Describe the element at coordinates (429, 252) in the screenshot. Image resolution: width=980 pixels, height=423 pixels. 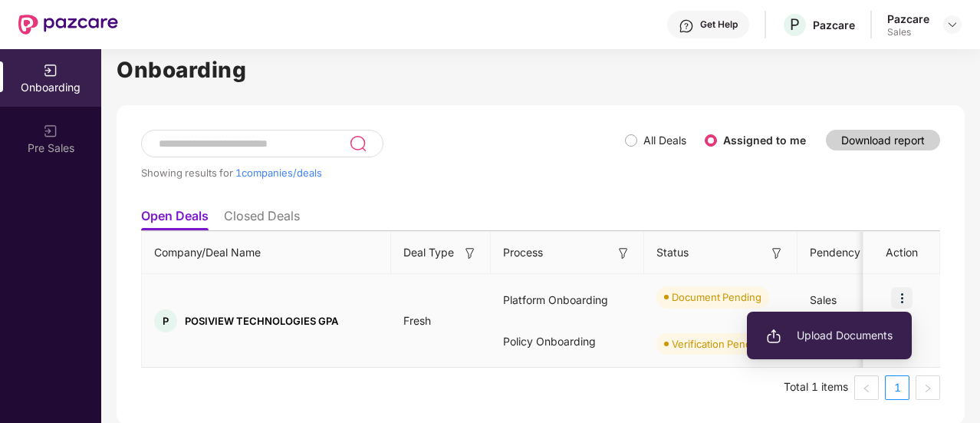
I see `span: Deal Type` at that location.